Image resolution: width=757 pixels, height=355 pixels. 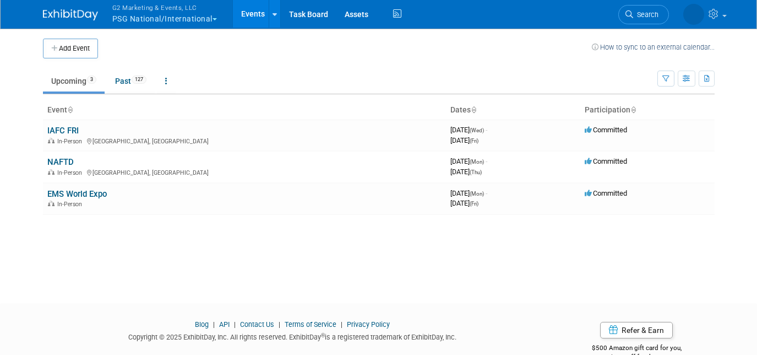 What do you see at coordinates (513, 110) in the screenshot?
I see `th: Dates` at bounding box center [513, 110].